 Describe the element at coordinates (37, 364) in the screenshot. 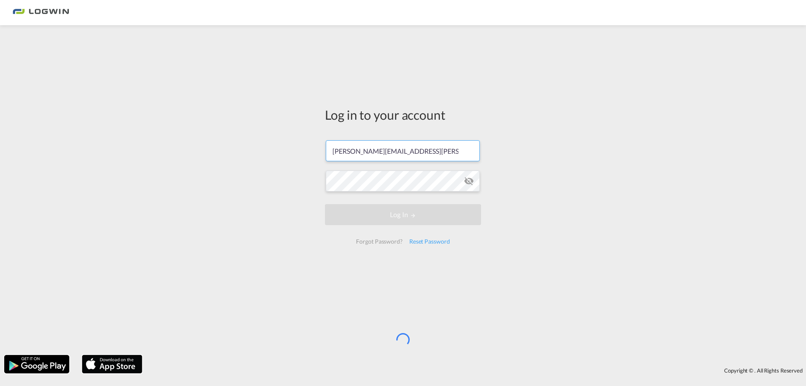

I see `img: google.png` at that location.